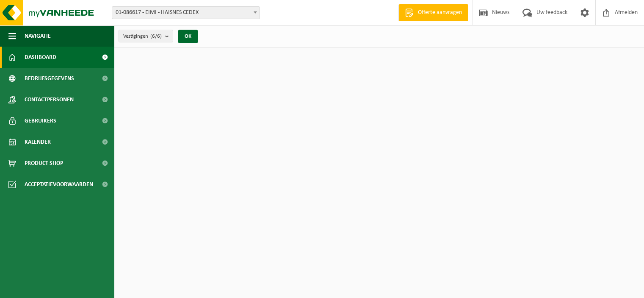  What do you see at coordinates (40, 121) in the screenshot?
I see `span: Gebruikers` at bounding box center [40, 121].